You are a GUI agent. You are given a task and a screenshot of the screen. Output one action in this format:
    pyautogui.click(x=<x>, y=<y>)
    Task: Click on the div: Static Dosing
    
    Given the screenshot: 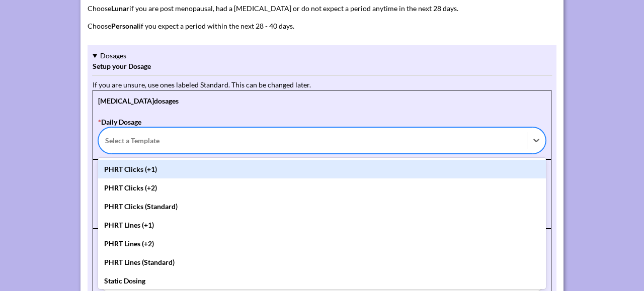 What is the action you would take?
    pyautogui.click(x=322, y=280)
    